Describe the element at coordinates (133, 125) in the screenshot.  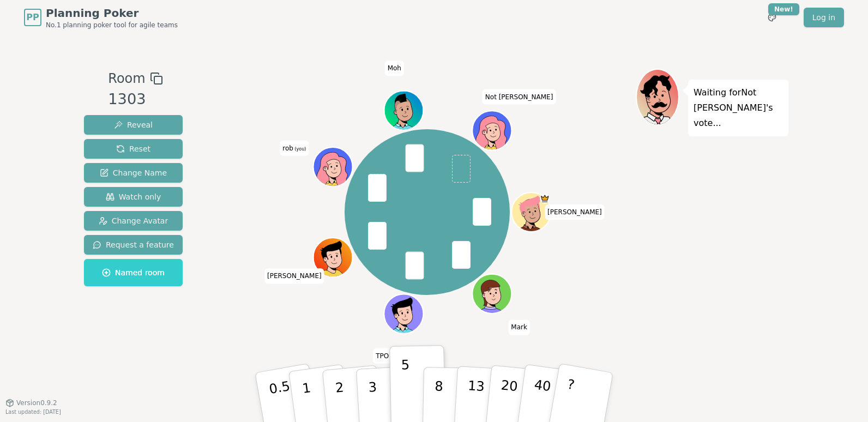
I see `button: Reveal` at that location.